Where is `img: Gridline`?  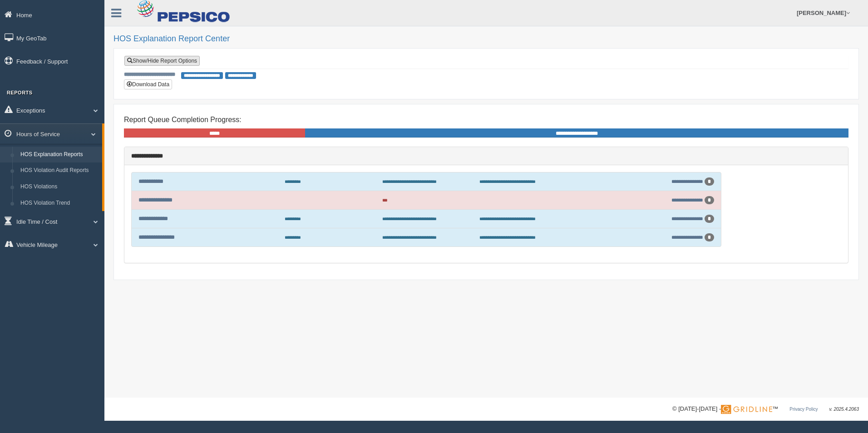
img: Gridline is located at coordinates (747, 410).